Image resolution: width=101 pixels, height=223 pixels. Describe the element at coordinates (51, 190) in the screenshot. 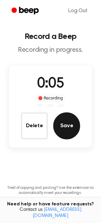

I see `p: Tired of copying and pasting? Use the extension to automatically insert your recordings.` at that location.